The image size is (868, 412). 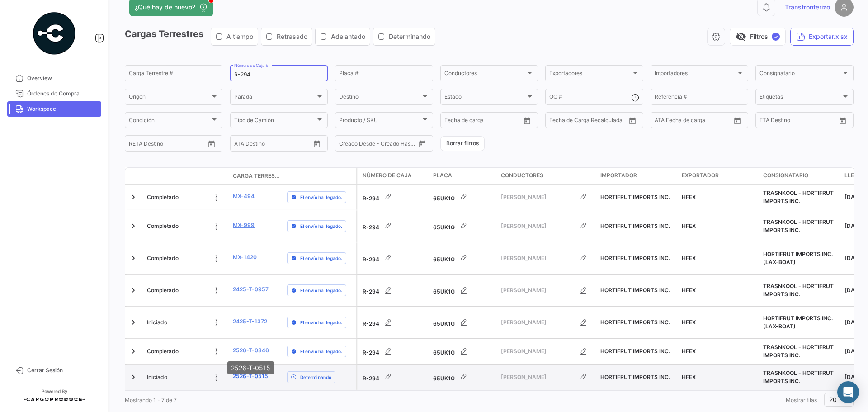 I want to click on span: Cerrar Sesión, so click(x=62, y=370).